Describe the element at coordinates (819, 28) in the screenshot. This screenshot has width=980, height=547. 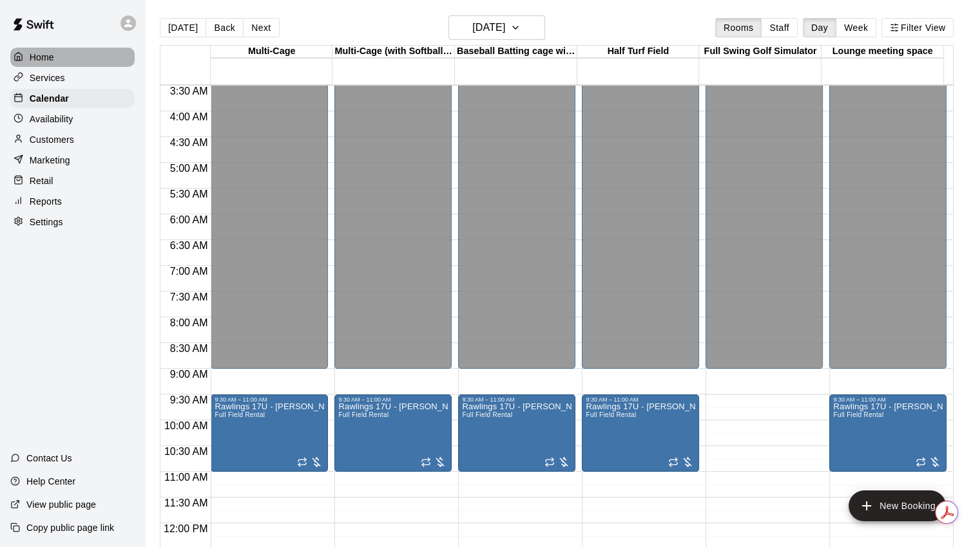
I see `button: Day` at that location.